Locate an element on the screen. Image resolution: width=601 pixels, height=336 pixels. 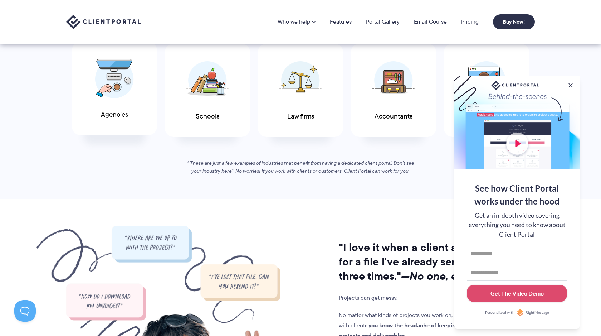
img: Personalized with RightMessage is located at coordinates (520, 312).